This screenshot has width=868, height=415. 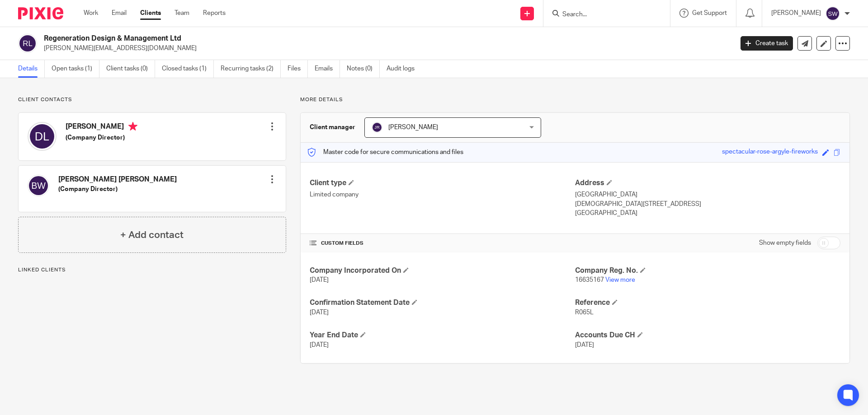 What do you see at coordinates (707, 271) in the screenshot?
I see `h4: Company Reg. No.` at bounding box center [707, 271].